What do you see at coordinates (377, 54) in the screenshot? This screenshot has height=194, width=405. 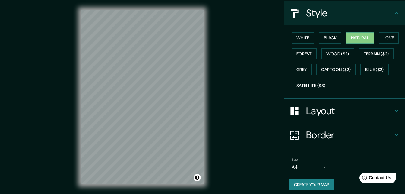 I see `button: Terrain ($2)` at bounding box center [377, 54].